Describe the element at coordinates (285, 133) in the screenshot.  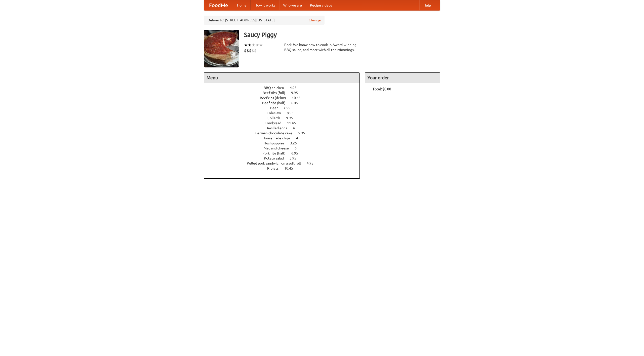
I see `a: German chocolate cake 5.95` at that location.